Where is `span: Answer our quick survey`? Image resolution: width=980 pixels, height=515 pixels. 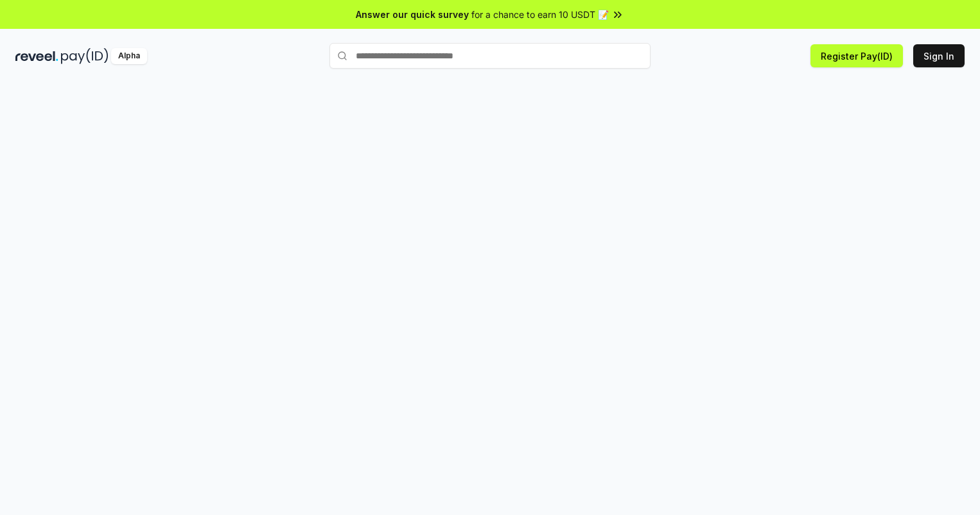 span: Answer our quick survey is located at coordinates (412, 14).